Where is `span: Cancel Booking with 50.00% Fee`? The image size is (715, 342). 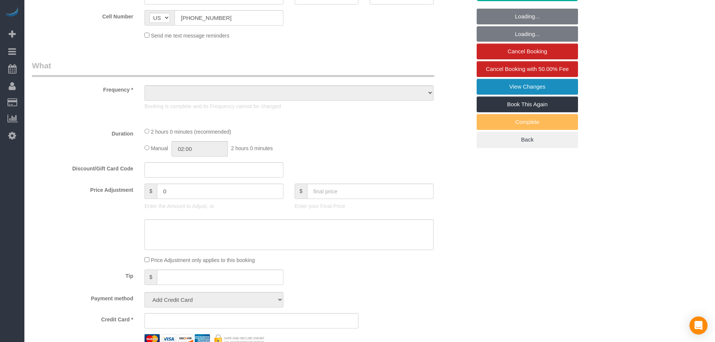
span: Cancel Booking with 50.00% Fee is located at coordinates (527, 69).